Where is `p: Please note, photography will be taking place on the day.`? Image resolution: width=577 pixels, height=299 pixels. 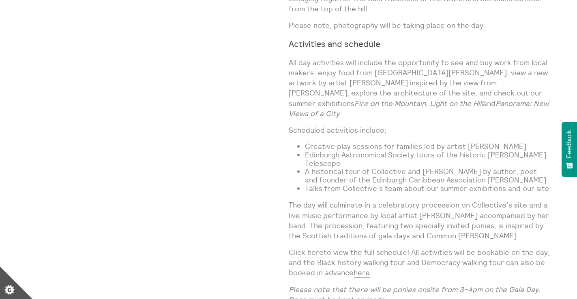
p: Please note, photography will be taking place on the day. is located at coordinates (420, 25).